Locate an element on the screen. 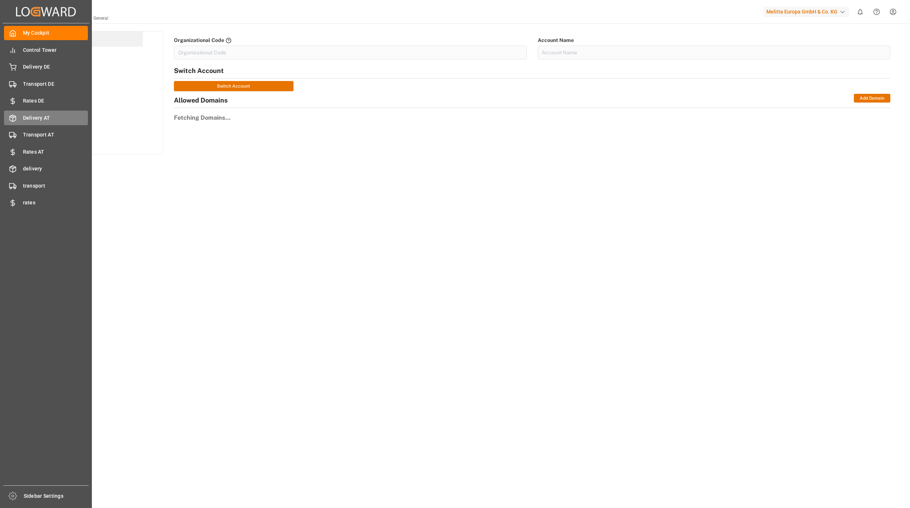 This screenshot has height=508, width=910. a: transport is located at coordinates (46, 185).